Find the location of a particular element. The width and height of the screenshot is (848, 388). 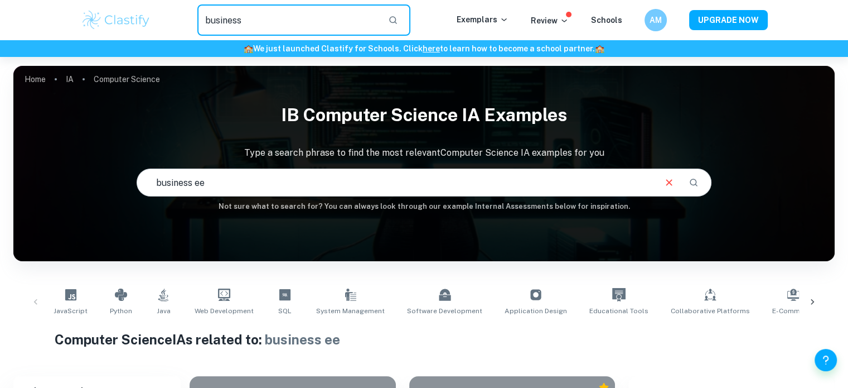

h6: Not sure what to search for? You can always look through our example Internal Assessments below f... is located at coordinates (424, 206).